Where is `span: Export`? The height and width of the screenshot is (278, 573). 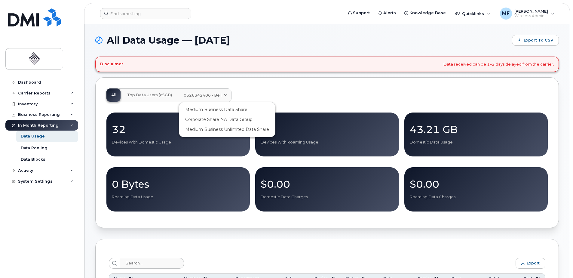
span: Export is located at coordinates (533, 263).